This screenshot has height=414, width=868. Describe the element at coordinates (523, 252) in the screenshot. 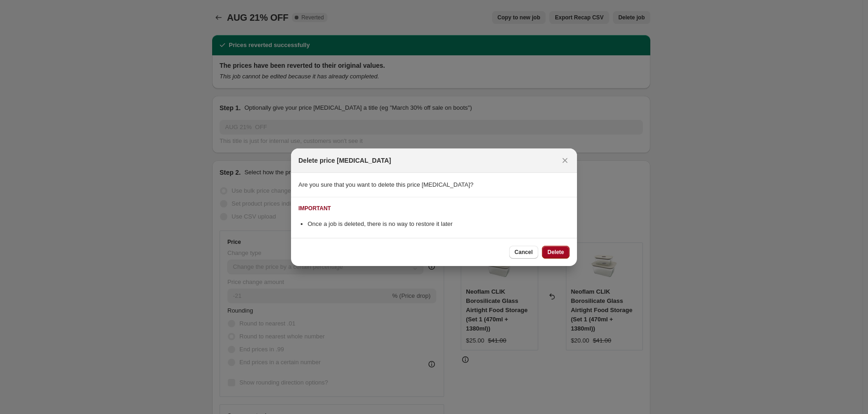

I see `button: Cancel` at that location.